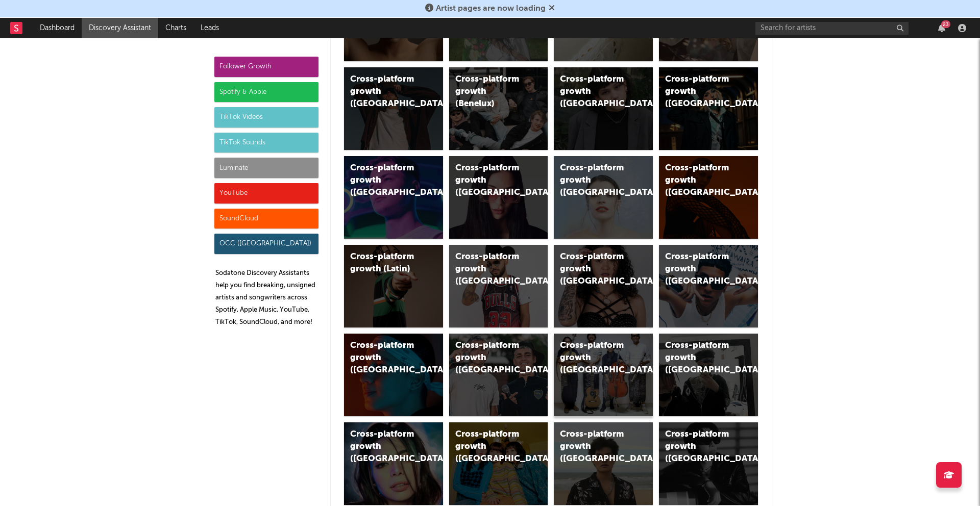 The height and width of the screenshot is (506, 980). Describe the element at coordinates (57, 28) in the screenshot. I see `a: Dashboard` at that location.